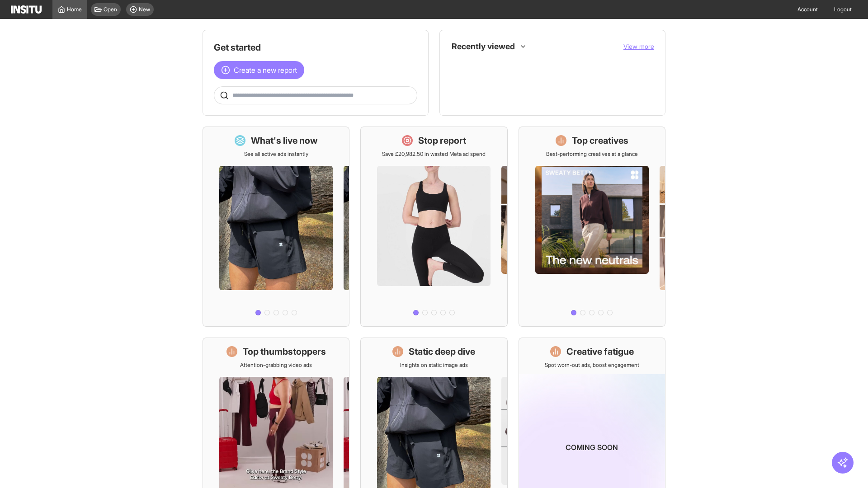 The height and width of the screenshot is (488, 868). I want to click on p: Save £20,982.50 in wasted Meta ad spend, so click(433, 154).